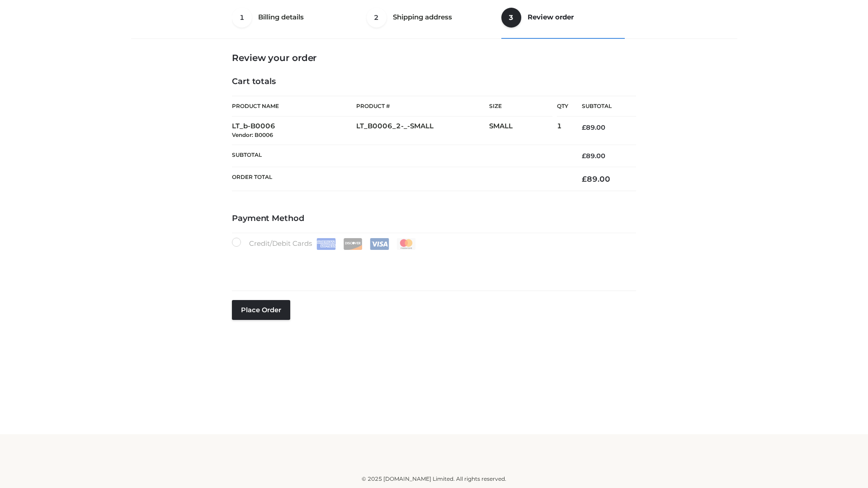 Image resolution: width=868 pixels, height=488 pixels. I want to click on label: Credit/Debit Cards, so click(324, 244).